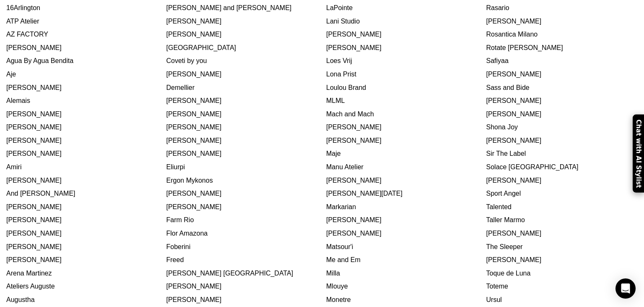 The height and width of the screenshot is (307, 644). I want to click on a: Lona Prist, so click(341, 74).